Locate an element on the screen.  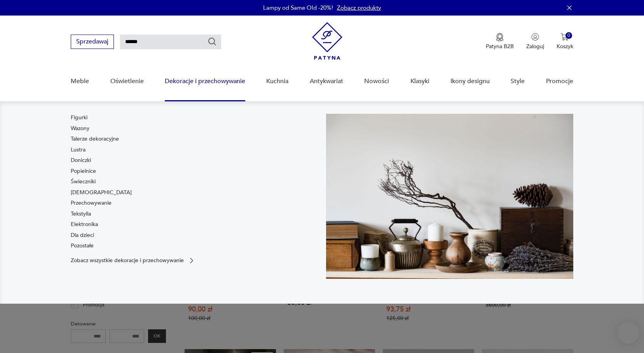
button: Zaloguj is located at coordinates (535, 42).